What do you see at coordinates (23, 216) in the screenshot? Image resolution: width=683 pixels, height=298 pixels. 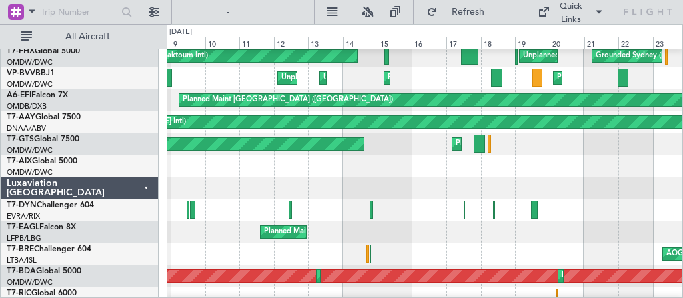 I see `a: EVRA/RIX` at bounding box center [23, 216].